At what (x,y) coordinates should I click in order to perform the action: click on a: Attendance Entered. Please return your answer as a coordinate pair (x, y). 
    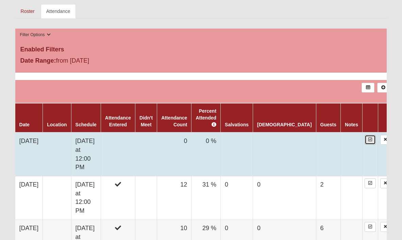
    Looking at the image, I should click on (118, 121).